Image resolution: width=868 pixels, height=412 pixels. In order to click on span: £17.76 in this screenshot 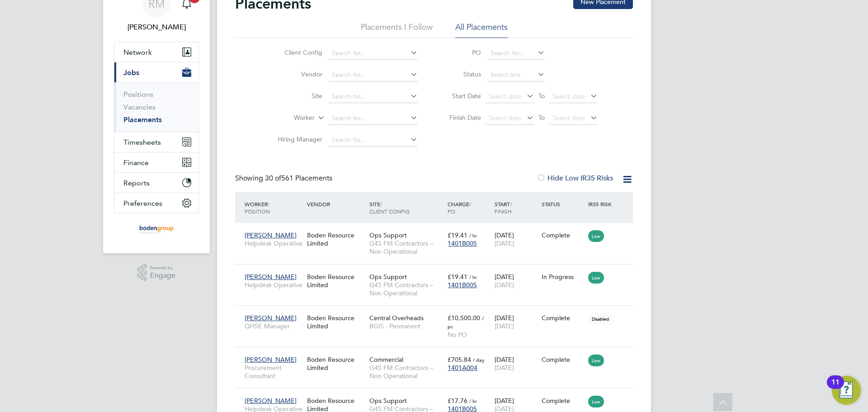, I will do `click(458, 401)`.